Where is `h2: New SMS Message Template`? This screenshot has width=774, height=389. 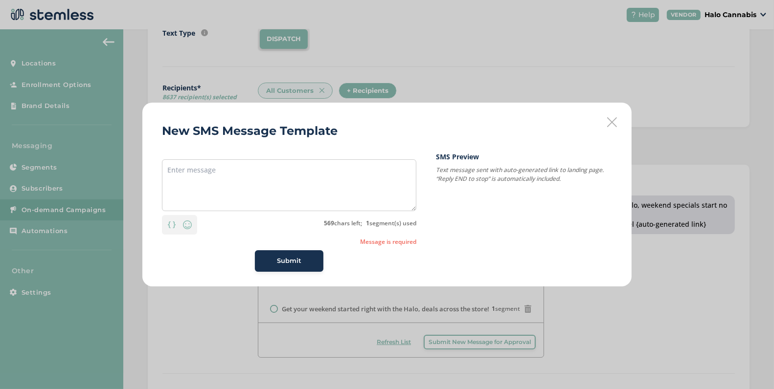
h2: New SMS Message Template is located at coordinates (250, 131).